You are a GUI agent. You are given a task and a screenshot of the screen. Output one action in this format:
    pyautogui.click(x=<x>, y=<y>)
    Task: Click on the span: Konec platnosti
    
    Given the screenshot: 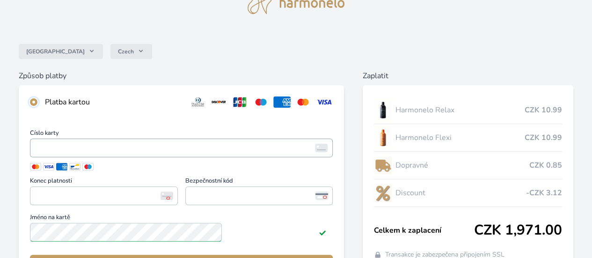 What is the action you would take?
    pyautogui.click(x=104, y=182)
    